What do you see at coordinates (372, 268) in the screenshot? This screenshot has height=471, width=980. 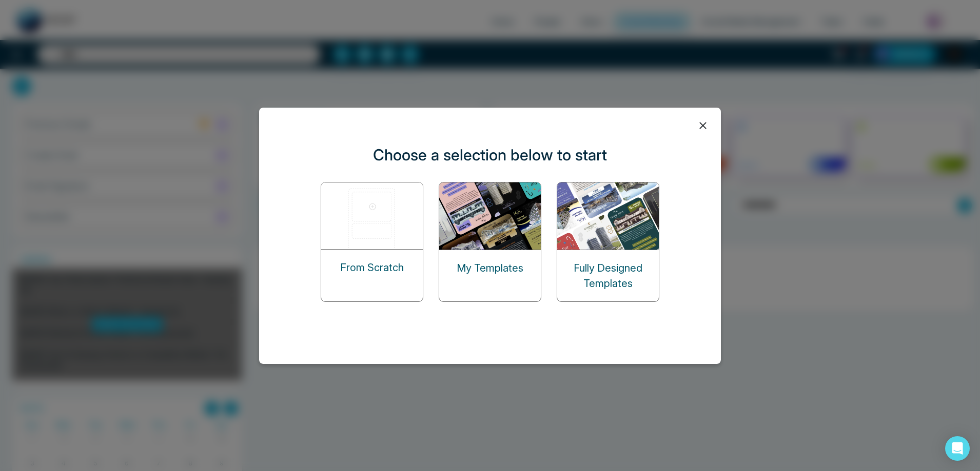 I see `p: From Scratch` at bounding box center [372, 268].